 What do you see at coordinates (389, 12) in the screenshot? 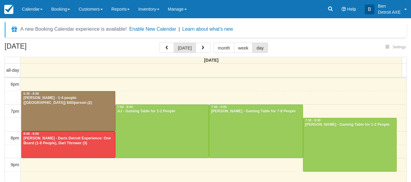
I see `p: Detroit AXE` at bounding box center [389, 12].